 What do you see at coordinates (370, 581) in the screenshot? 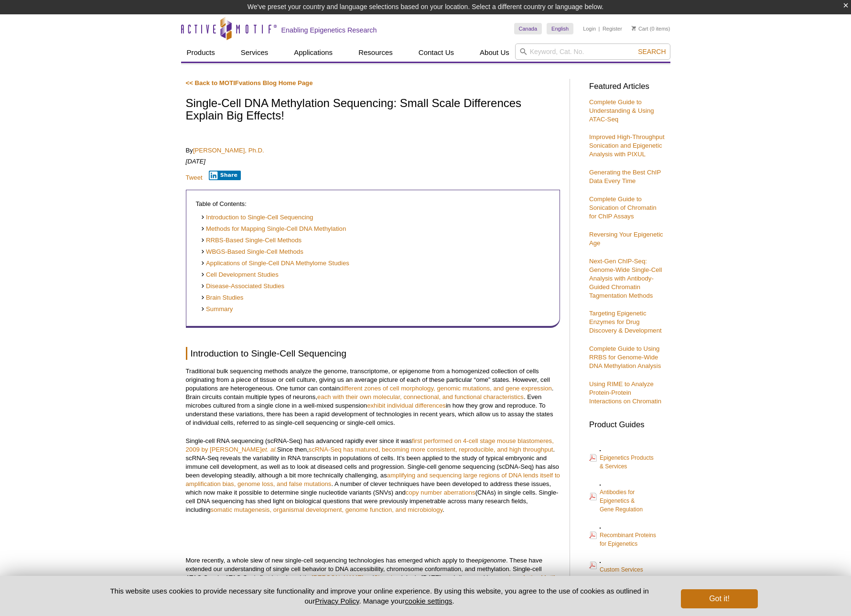
I see `a: previous Active Motif blog` at bounding box center [370, 581].